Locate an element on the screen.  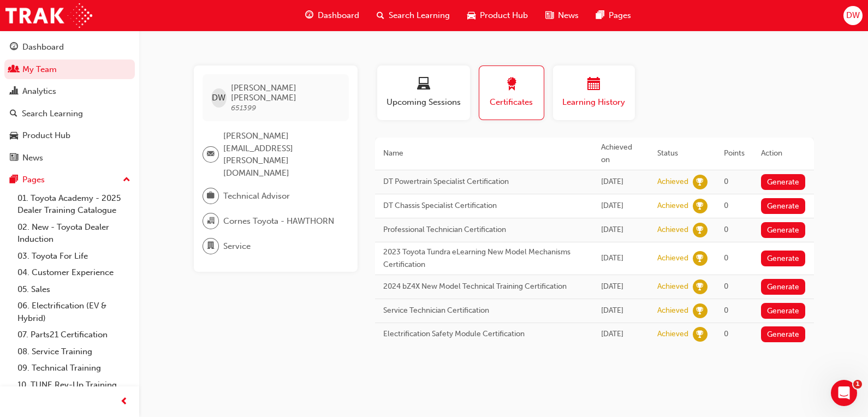
td: DT Powertrain Specialist Certification is located at coordinates (484, 182).